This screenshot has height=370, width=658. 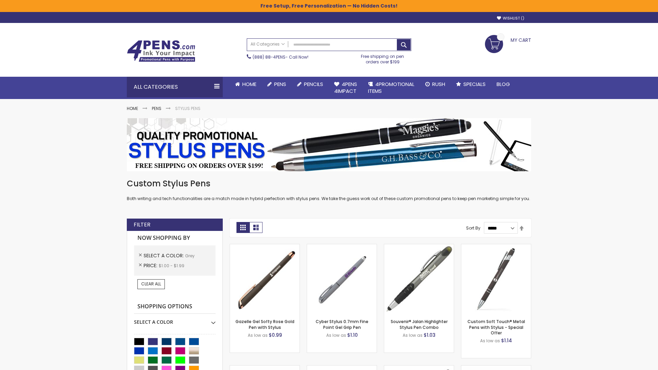 What do you see at coordinates (171, 266) in the screenshot?
I see `span: $1.00 - $1.99` at bounding box center [171, 266].